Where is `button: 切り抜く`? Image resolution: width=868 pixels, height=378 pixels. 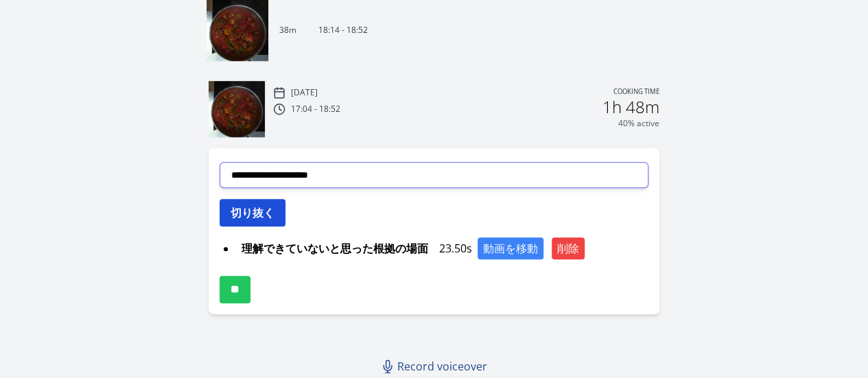
button: 切り抜く is located at coordinates (252, 213).